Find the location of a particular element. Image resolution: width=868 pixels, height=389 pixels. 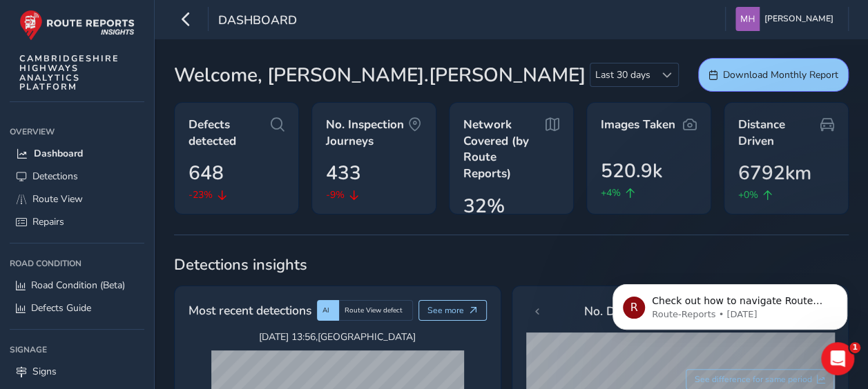

a: See more is located at coordinates (452, 311).